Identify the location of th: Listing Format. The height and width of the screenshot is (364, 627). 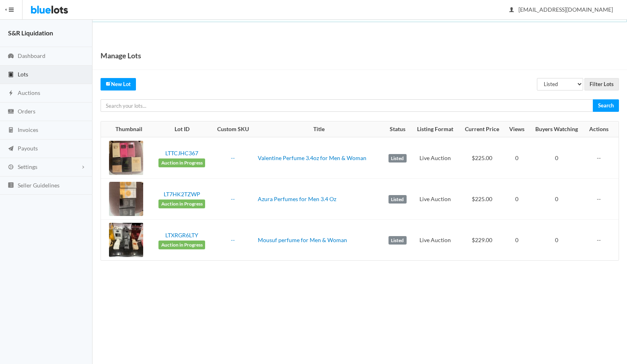
(434, 130).